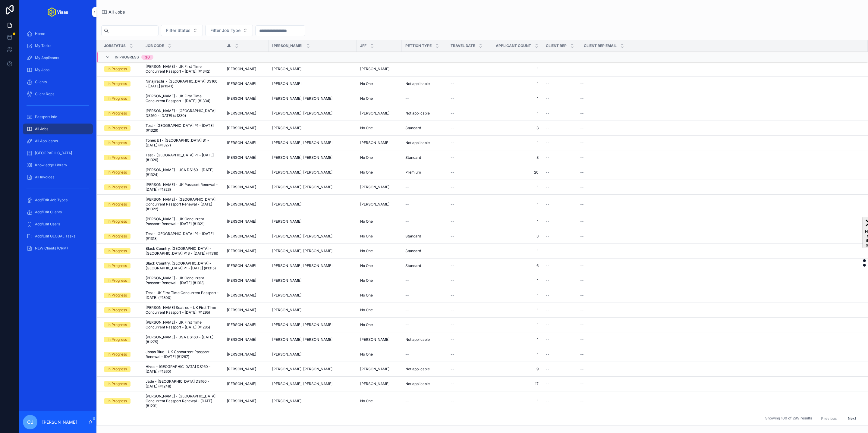 This screenshot has width=868, height=433. What do you see at coordinates (517, 158) in the screenshot?
I see `a: 3` at bounding box center [517, 158].